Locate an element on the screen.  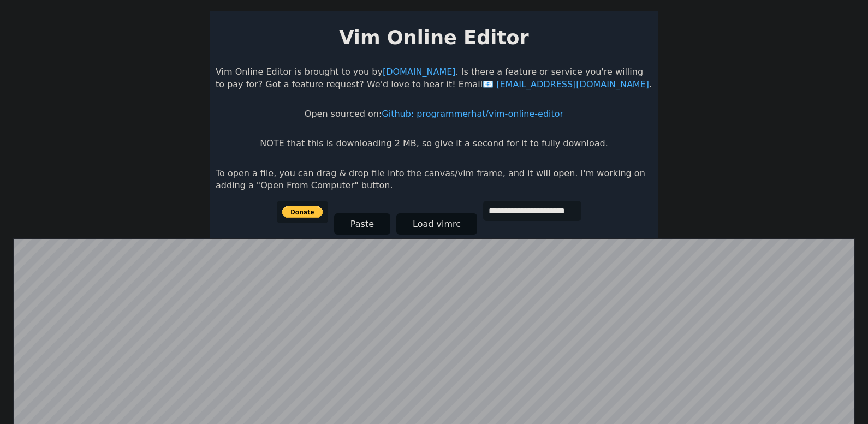
p: Vim Online Editor is brought to you by . Is there a feature or service you're willing to pay for?... is located at coordinates (434, 78).